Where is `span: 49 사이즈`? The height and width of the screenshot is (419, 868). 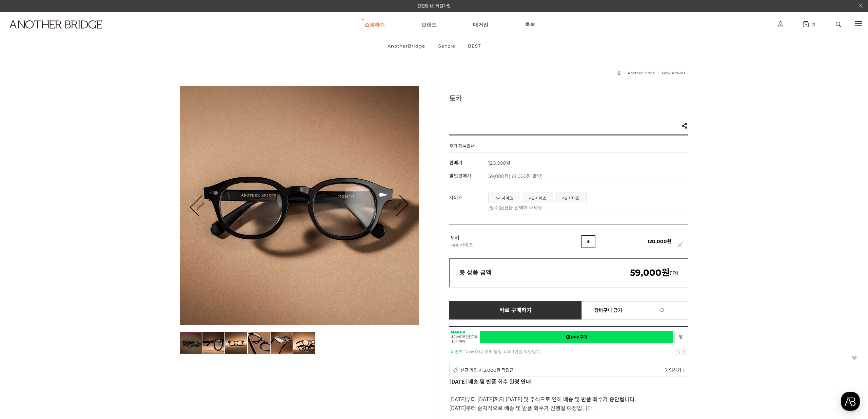
span: 49 사이즈 is located at coordinates (570, 197).